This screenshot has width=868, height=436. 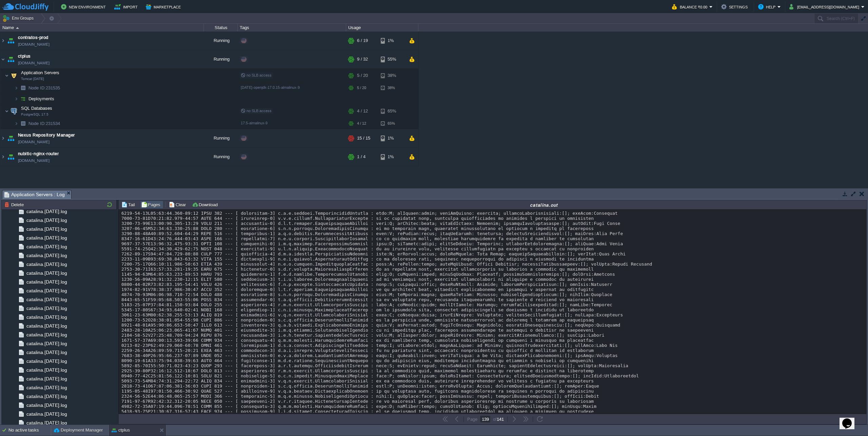 What do you see at coordinates (102, 27) in the screenshot?
I see `div: Name` at bounding box center [102, 27].